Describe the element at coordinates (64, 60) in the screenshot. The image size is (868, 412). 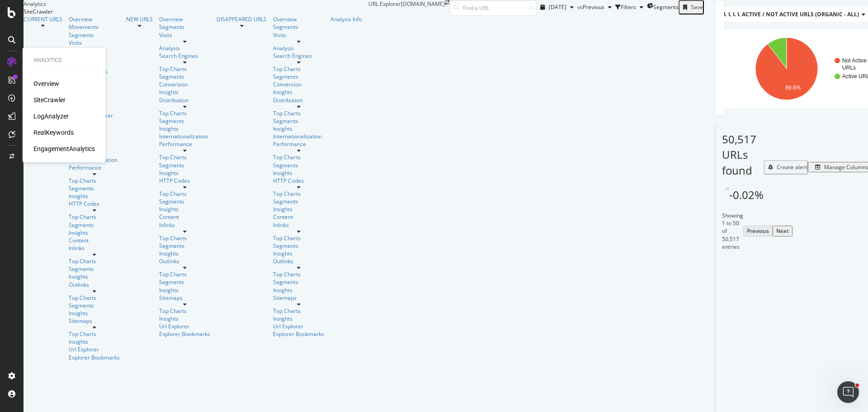
I see `div: Analytics` at that location.